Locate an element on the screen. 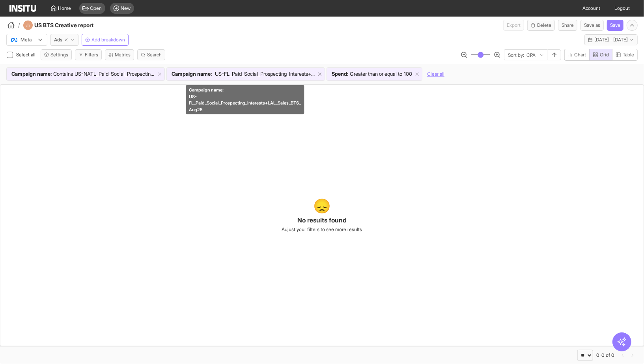 Image resolution: width=644 pixels, height=364 pixels. span: No results found is located at coordinates (321, 220).